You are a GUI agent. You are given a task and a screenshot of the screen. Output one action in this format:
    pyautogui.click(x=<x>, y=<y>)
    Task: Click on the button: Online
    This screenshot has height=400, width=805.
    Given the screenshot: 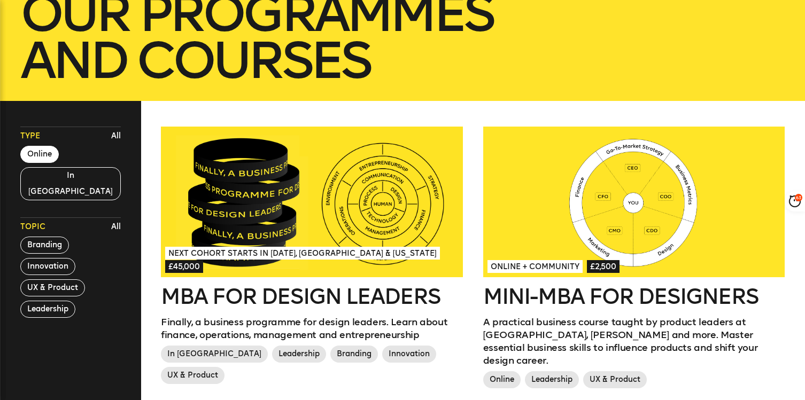 What is the action you would take?
    pyautogui.click(x=40, y=155)
    